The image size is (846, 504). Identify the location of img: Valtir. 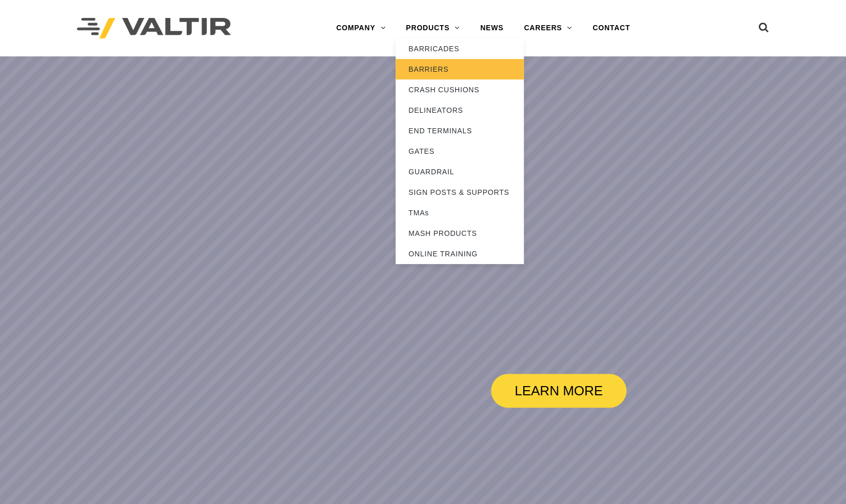
(154, 29).